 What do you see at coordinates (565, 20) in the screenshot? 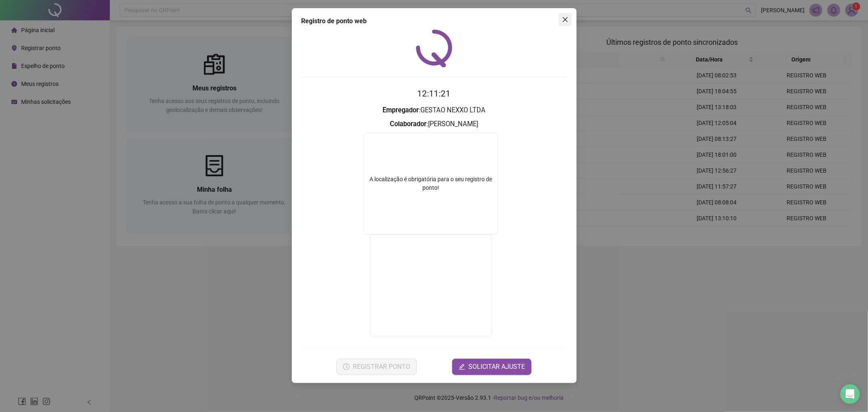
I see `span: close` at bounding box center [565, 20].